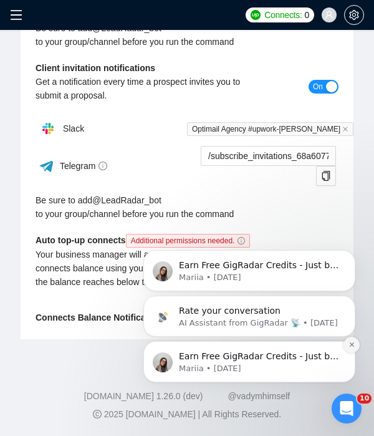  What do you see at coordinates (127, 200) in the screenshot?
I see `a: @LeadRadar_bot` at bounding box center [127, 200].